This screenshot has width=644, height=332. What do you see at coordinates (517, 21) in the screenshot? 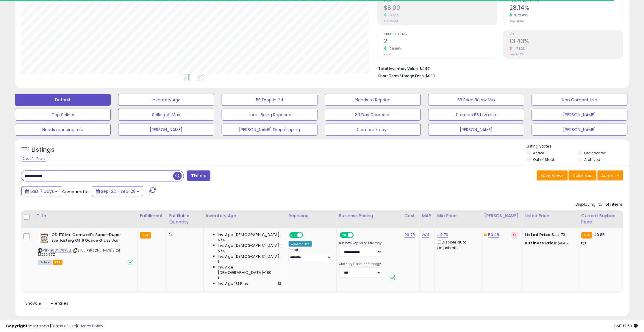
I see `small: Prev: 0.86%` at bounding box center [517, 21].